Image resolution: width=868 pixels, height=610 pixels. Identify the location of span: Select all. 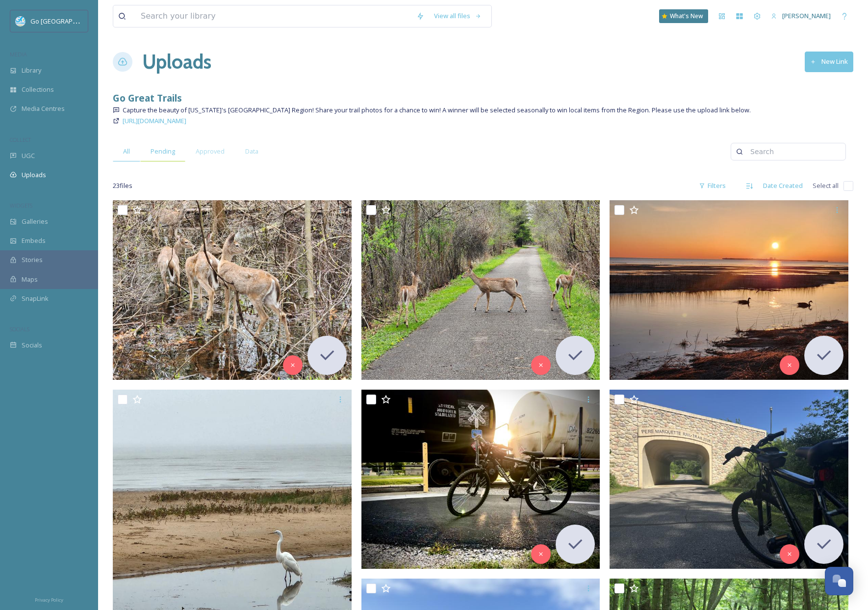
(826, 185).